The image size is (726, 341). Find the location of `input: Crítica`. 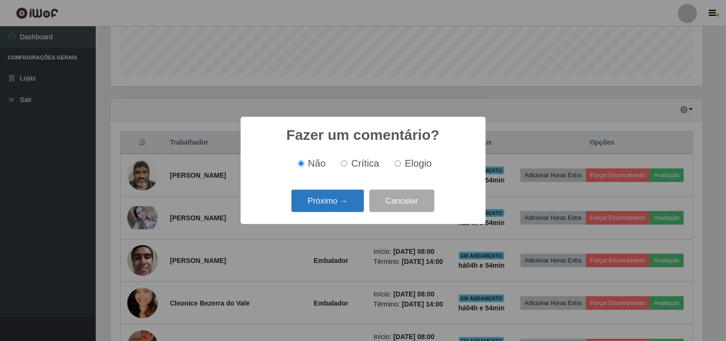

input: Crítica is located at coordinates (344, 163).